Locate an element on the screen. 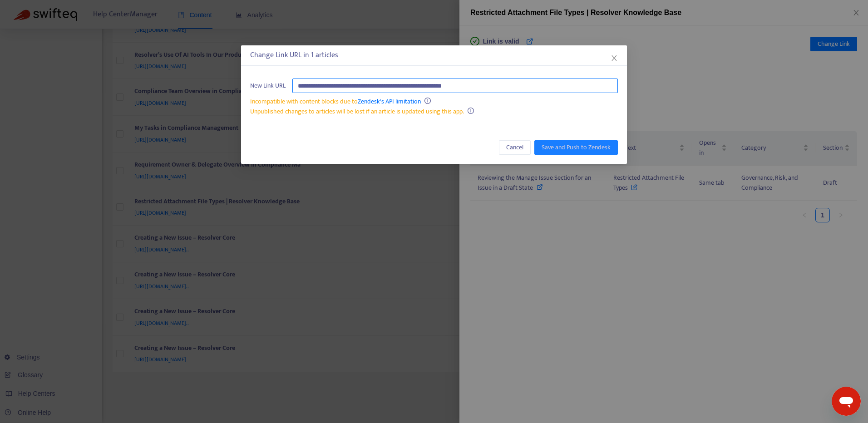 This screenshot has width=868, height=423. span: close is located at coordinates (614, 58).